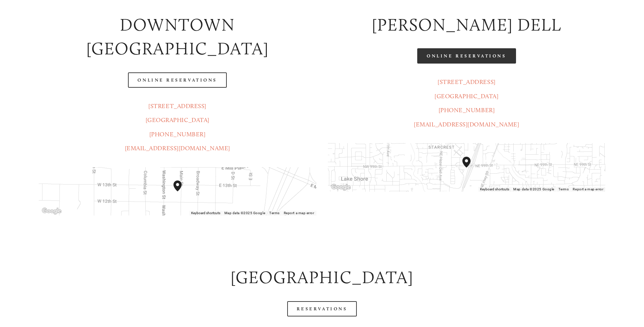  Describe the element at coordinates (322, 308) in the screenshot. I see `a: Reservations` at that location.